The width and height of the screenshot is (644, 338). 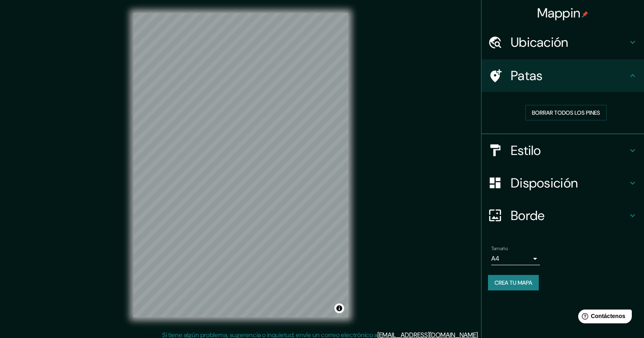 I want to click on div: Disposición, so click(x=563, y=183).